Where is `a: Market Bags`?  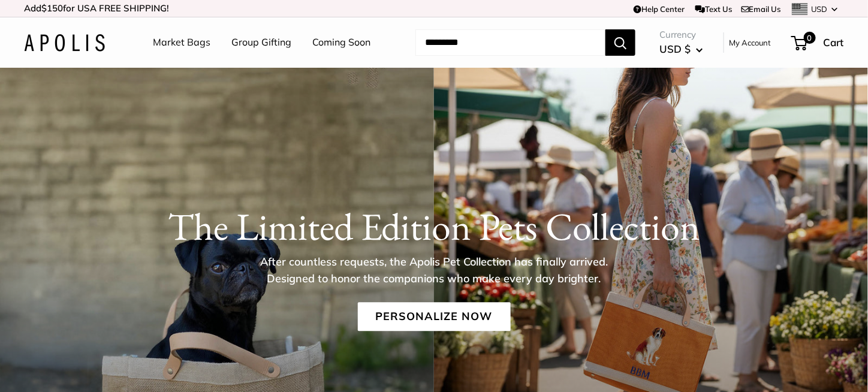 a: Market Bags is located at coordinates (182, 43).